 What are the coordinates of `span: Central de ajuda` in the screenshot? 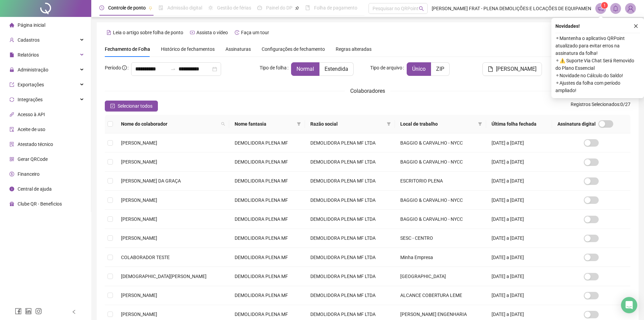 It's located at (35, 189).